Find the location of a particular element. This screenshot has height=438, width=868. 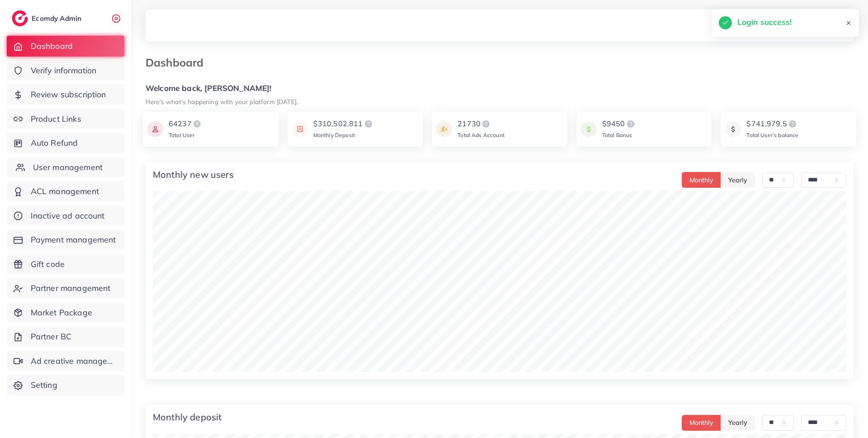

span: Total Ads Account is located at coordinates (481, 135).